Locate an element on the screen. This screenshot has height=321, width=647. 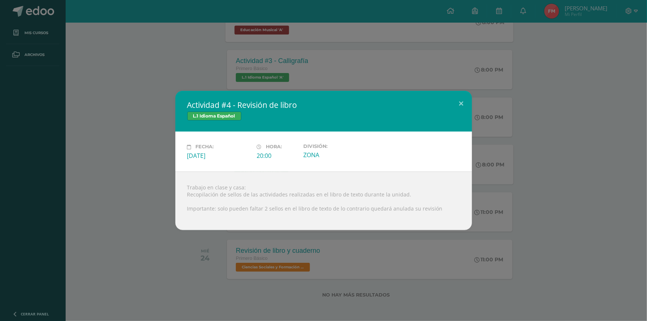
span: L.1 Idioma Español is located at coordinates (214, 116).